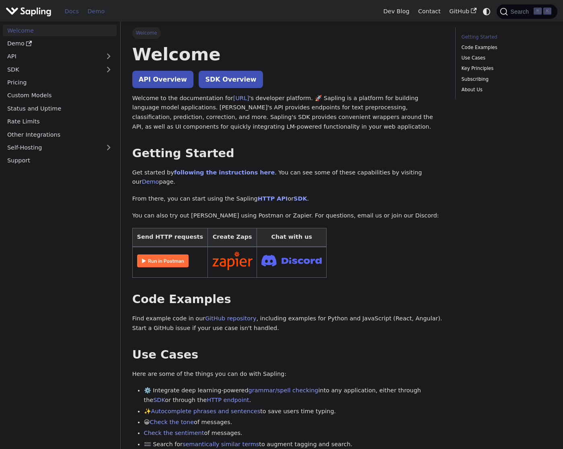  Describe the element at coordinates (59, 108) in the screenshot. I see `a: Status and Uptime` at that location.